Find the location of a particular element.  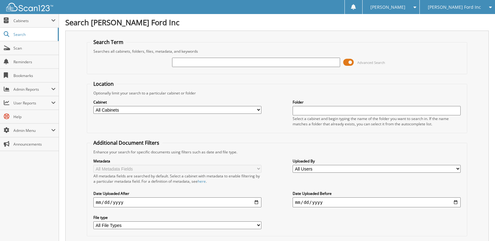

span: Bookmarks is located at coordinates (34, 76).